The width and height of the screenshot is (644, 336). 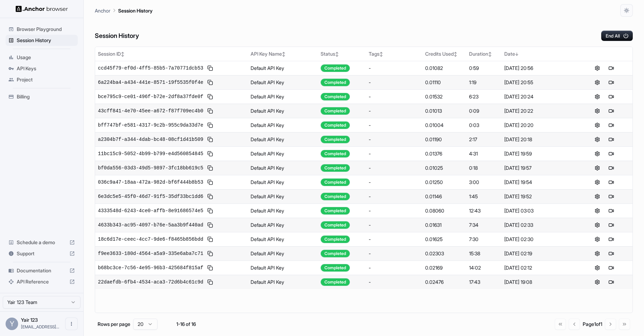 What do you see at coordinates (444, 182) in the screenshot?
I see `div: 0.01250` at bounding box center [444, 182].